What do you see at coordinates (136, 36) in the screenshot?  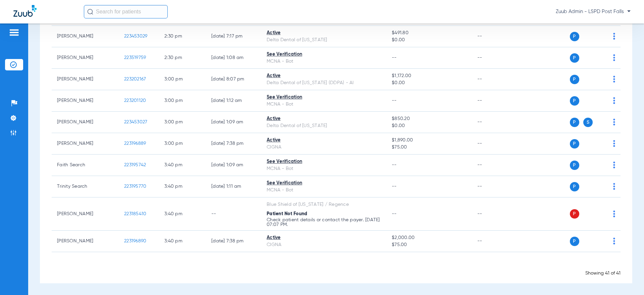 I see `span: 223453029` at bounding box center [136, 36].